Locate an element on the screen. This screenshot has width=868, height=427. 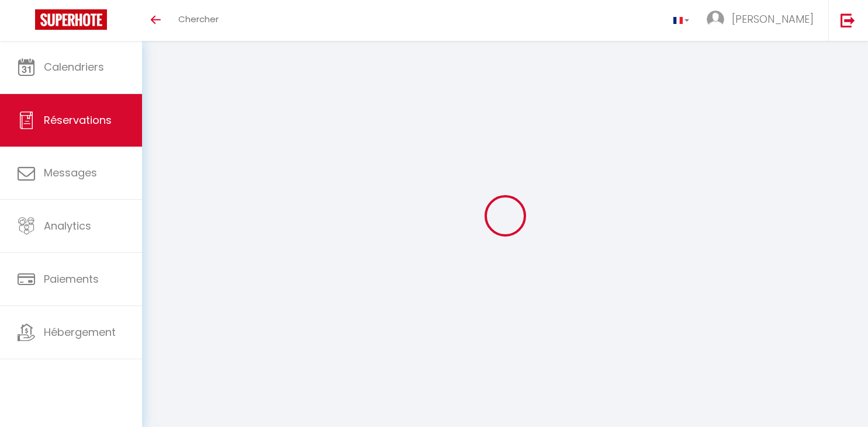
span: Analytics is located at coordinates (67, 226).